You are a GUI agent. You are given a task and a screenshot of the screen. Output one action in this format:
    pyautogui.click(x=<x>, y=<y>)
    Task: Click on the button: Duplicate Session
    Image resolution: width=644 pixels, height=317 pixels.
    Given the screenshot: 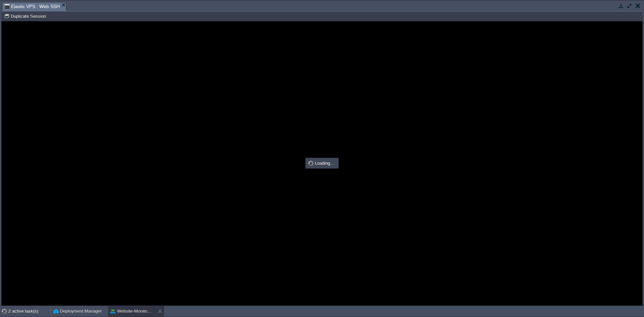 What is the action you would take?
    pyautogui.click(x=26, y=16)
    